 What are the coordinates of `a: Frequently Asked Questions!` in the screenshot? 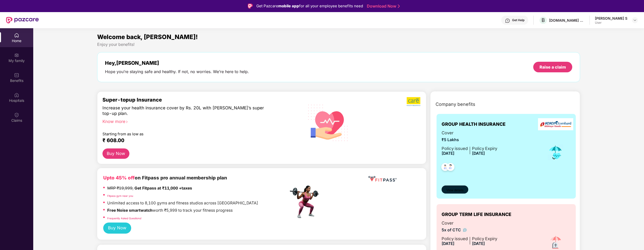 It's located at (125, 218).